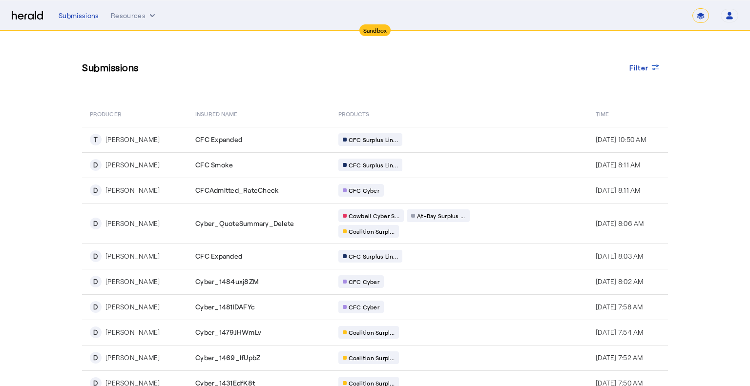  Describe the element at coordinates (602, 113) in the screenshot. I see `span: Time` at that location.